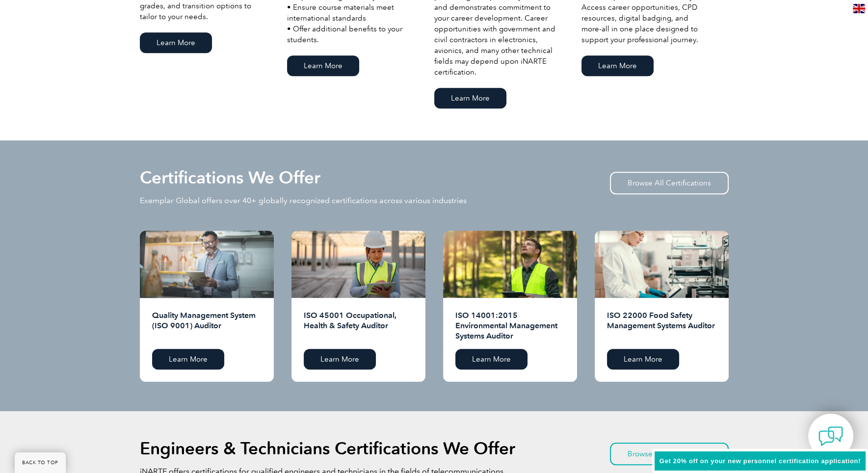  I want to click on h2: ISO 14001:2015 Environmental Management Systems Auditor, so click(510, 326).